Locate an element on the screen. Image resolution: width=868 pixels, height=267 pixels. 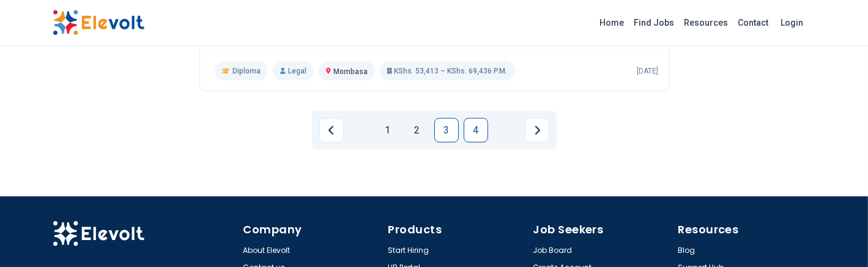
ul: Pagination is located at coordinates (434, 130).